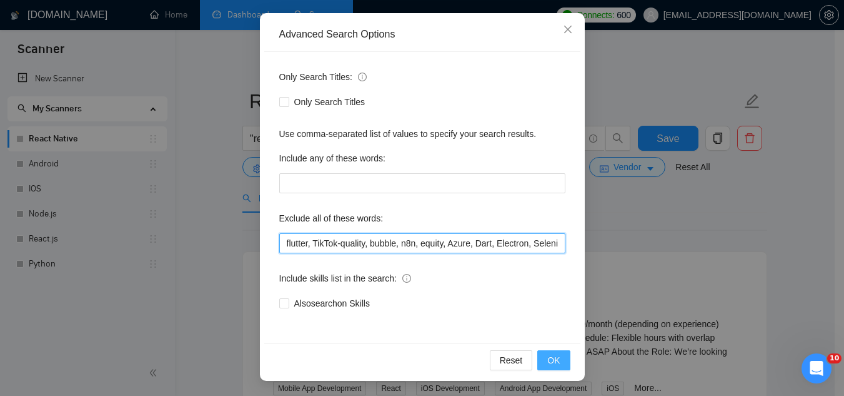 The width and height of the screenshot is (844, 396). What do you see at coordinates (331, 218) in the screenshot?
I see `label: Exclude all of these words:` at bounding box center [331, 218].